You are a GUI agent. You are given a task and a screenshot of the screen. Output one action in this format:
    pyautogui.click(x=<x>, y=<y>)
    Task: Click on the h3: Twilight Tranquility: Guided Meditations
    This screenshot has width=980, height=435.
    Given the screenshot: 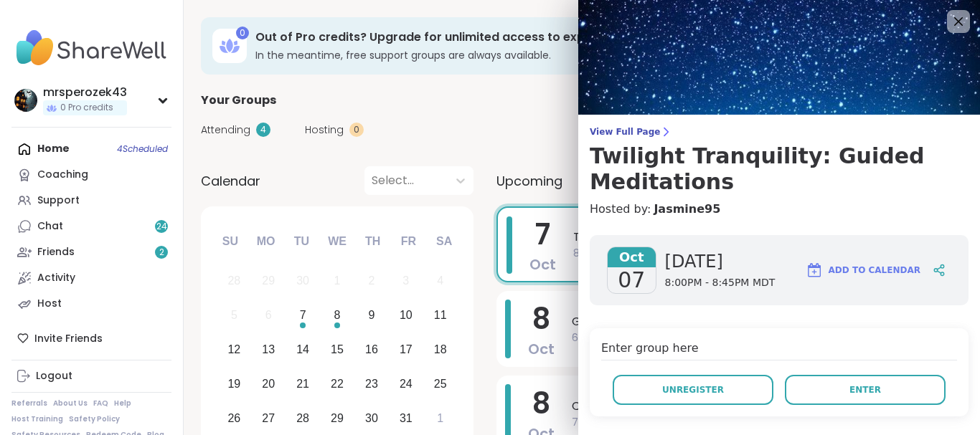 What is the action you would take?
    pyautogui.click(x=780, y=169)
    